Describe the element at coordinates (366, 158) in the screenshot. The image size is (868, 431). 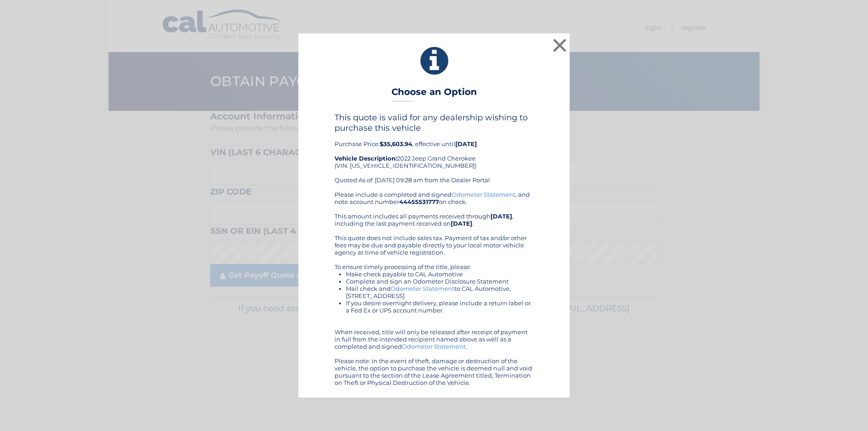
I see `strong: Vehicle Description:` at that location.